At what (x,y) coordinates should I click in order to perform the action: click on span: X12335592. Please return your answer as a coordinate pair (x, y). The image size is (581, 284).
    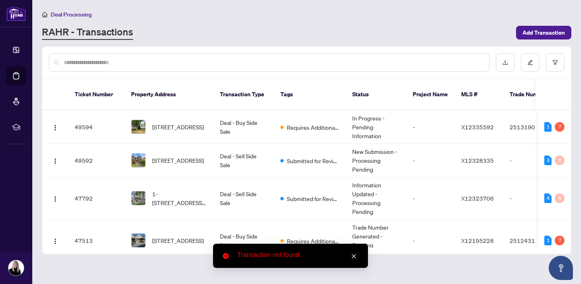
    Looking at the image, I should click on (477, 127).